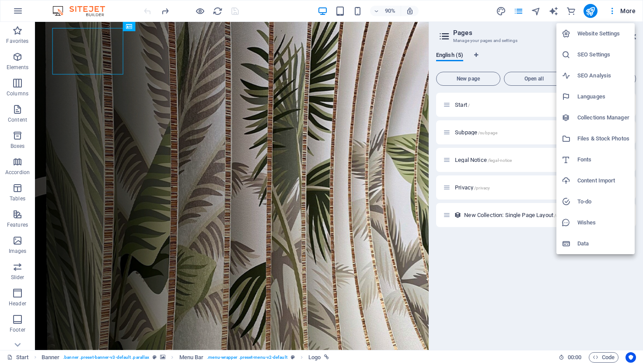 This screenshot has height=364, width=643. Describe the element at coordinates (603, 160) in the screenshot. I see `h6: Fonts` at that location.